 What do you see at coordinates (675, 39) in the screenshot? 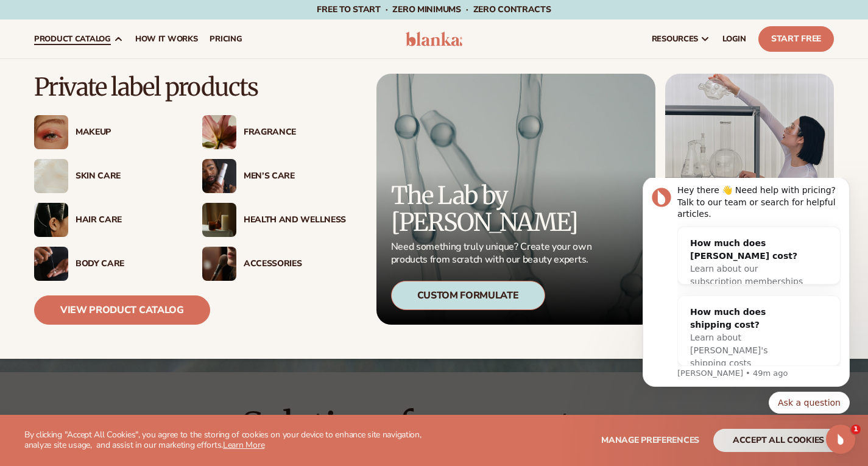
I see `span: resources` at bounding box center [675, 39].